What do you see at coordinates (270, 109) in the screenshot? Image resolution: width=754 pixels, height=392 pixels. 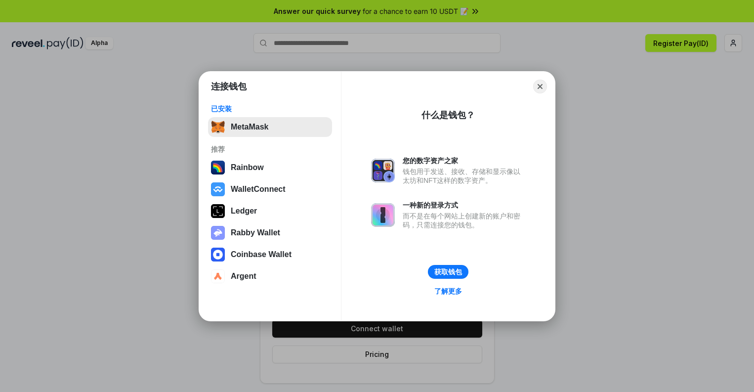 I see `div: 已安装` at bounding box center [270, 109].